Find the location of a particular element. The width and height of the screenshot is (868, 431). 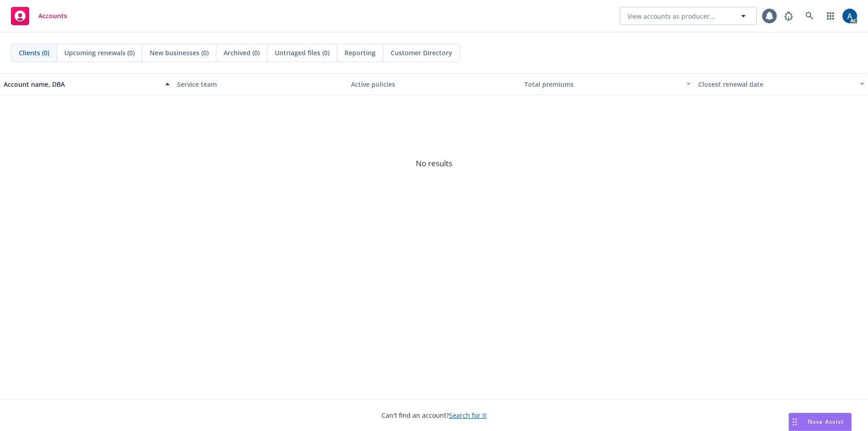

button: View accounts as producer... is located at coordinates (688, 16).